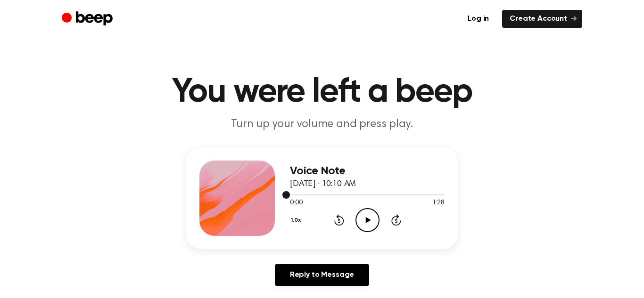 The image size is (644, 298). What do you see at coordinates (88, 19) in the screenshot?
I see `a: Beep` at bounding box center [88, 19].